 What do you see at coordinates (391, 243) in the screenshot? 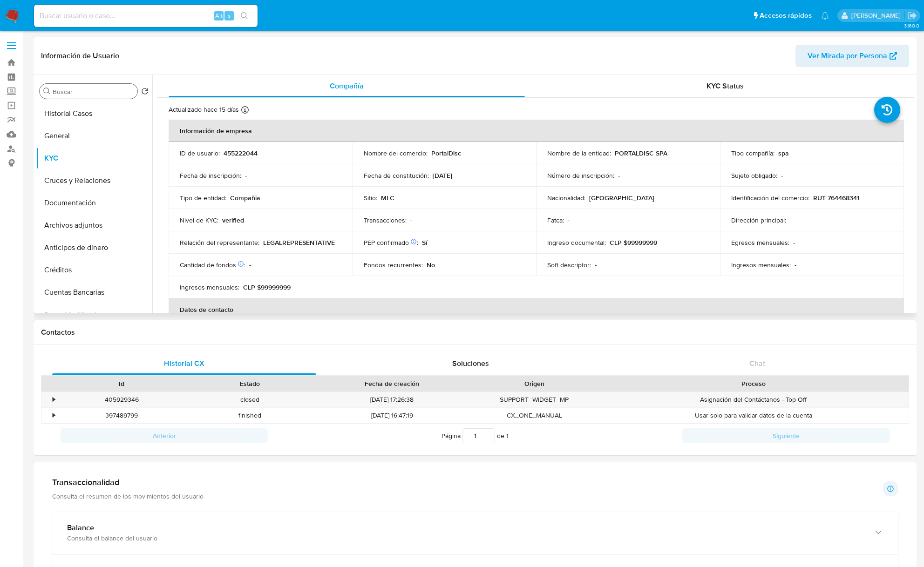
I see `p: PEP confirmado :` at bounding box center [391, 243].